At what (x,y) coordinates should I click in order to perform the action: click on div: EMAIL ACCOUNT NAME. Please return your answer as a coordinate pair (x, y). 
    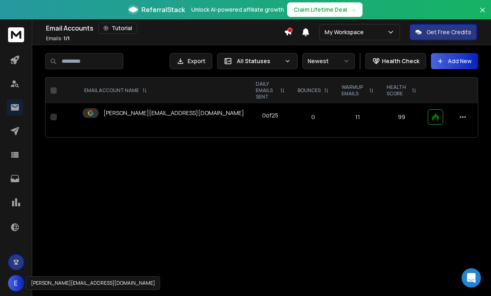
    Looking at the image, I should click on (116, 91).